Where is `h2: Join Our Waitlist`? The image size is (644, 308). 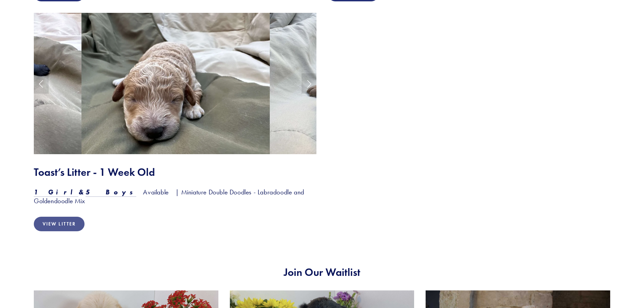 h2: Join Our Waitlist is located at coordinates (322, 272).